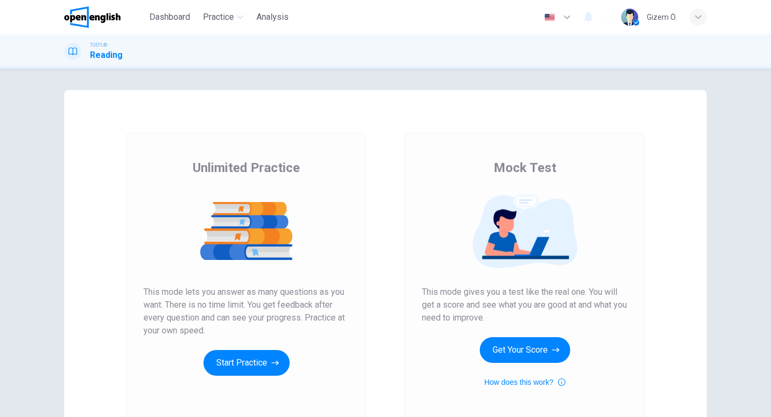 This screenshot has height=417, width=771. What do you see at coordinates (525, 168) in the screenshot?
I see `span: Mock Test` at bounding box center [525, 168].